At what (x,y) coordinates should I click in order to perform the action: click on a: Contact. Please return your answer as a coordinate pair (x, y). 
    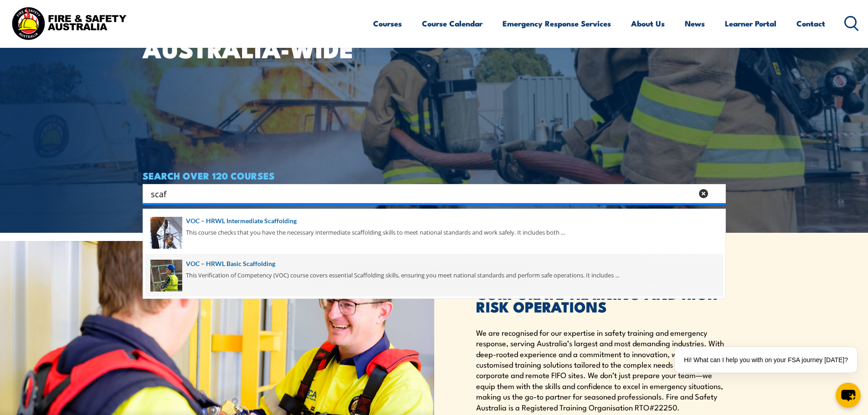
    Looking at the image, I should click on (811, 23).